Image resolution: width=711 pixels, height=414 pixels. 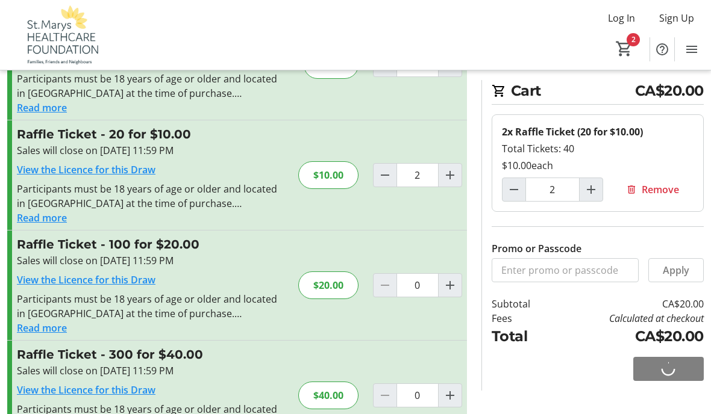 What do you see at coordinates (148, 134) in the screenshot?
I see `h3: Raffle Ticket - 20 for $10.00` at bounding box center [148, 134].